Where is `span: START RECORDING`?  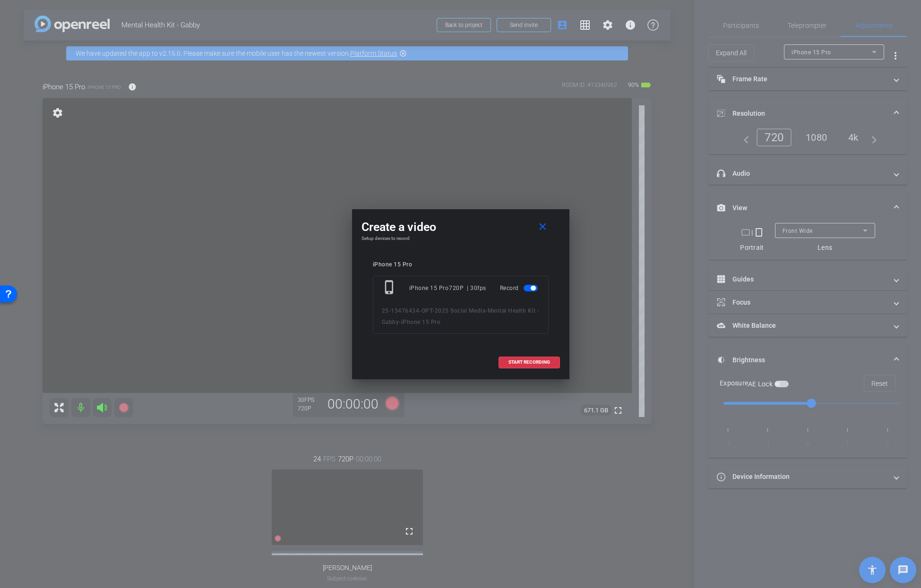
span: START RECORDING is located at coordinates (529, 362).